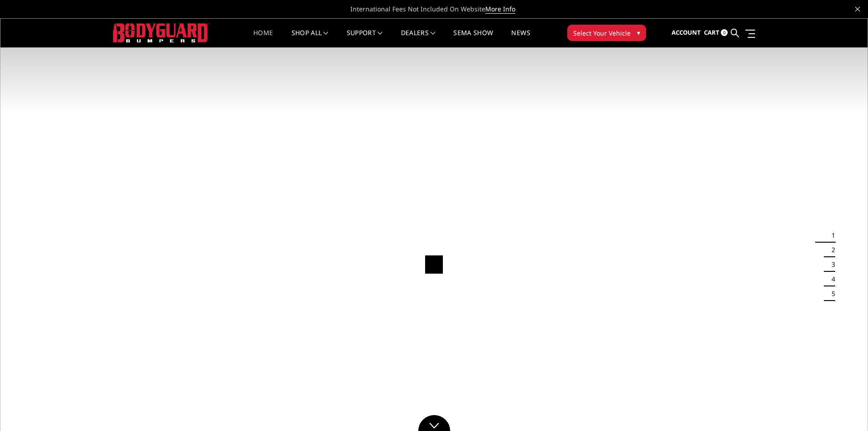 This screenshot has height=431, width=868. I want to click on a: Home, so click(263, 38).